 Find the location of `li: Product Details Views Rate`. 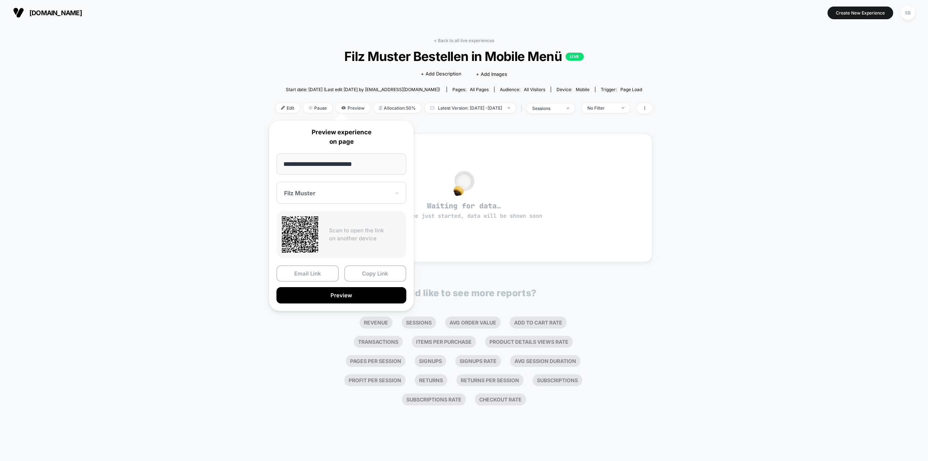

li: Product Details Views Rate is located at coordinates (529, 341).